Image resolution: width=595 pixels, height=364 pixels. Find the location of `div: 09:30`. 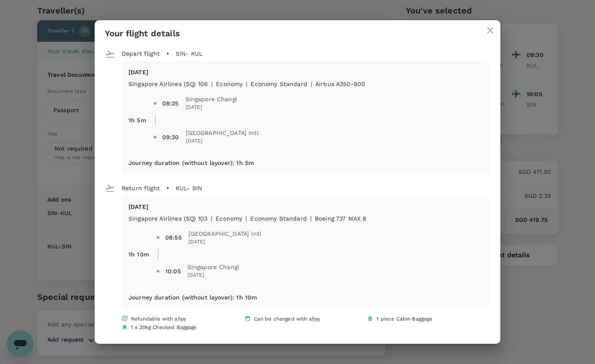

div: 09:30 is located at coordinates (171, 137).